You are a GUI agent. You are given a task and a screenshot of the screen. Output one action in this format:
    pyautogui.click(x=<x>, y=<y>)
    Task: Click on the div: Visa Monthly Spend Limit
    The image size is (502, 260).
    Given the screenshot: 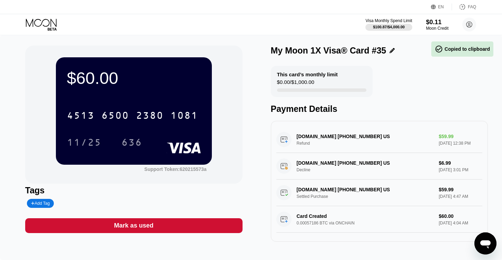 What is the action you would take?
    pyautogui.click(x=388, y=21)
    